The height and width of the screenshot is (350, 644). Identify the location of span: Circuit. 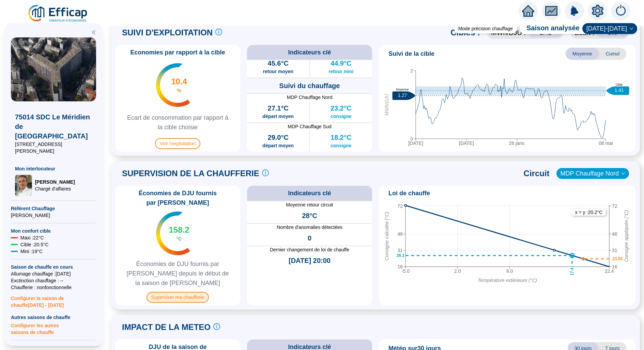
(537, 174).